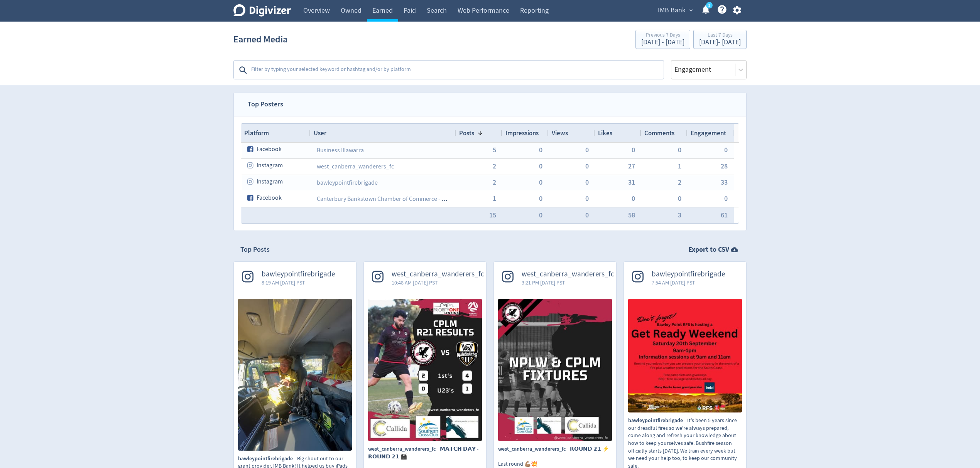 This screenshot has height=468, width=980. Describe the element at coordinates (724, 166) in the screenshot. I see `button: 28` at that location.